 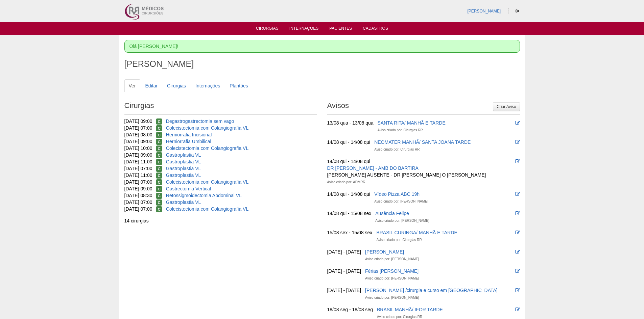 I want to click on div: 14/08 qui - 15/08 sex, so click(x=349, y=213).